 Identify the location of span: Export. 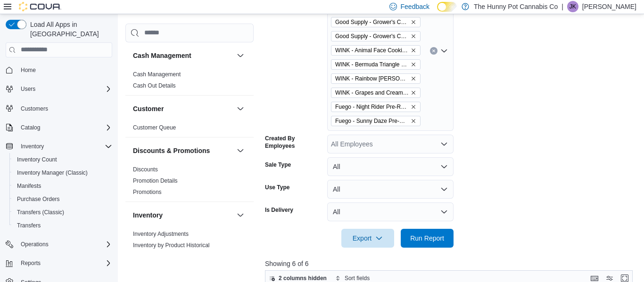
(368, 238).